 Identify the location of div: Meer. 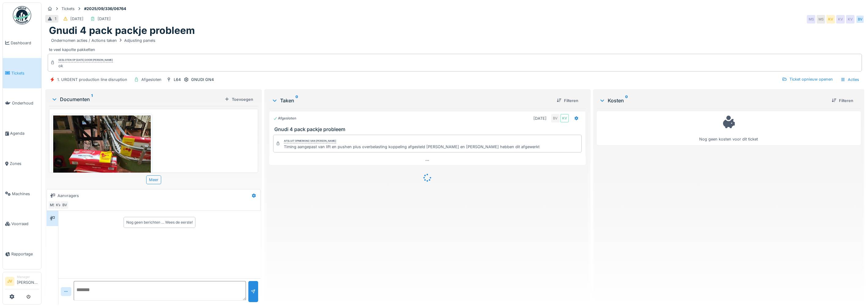
(153, 180).